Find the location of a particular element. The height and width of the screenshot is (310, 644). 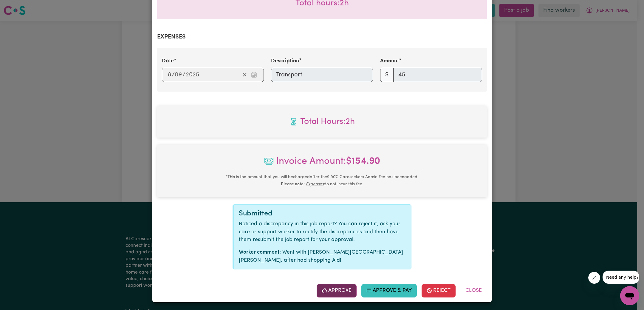

h2: Expenses is located at coordinates (322, 37).